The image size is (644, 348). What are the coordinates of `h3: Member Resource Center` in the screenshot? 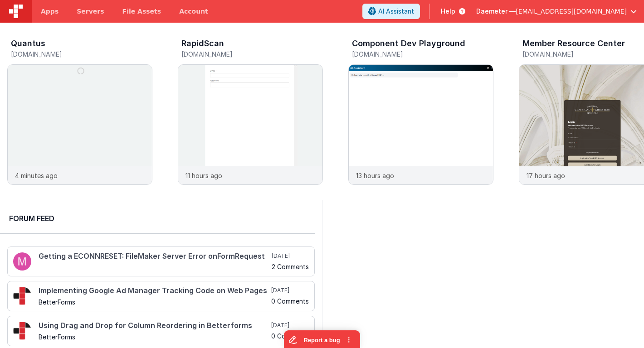 It's located at (574, 43).